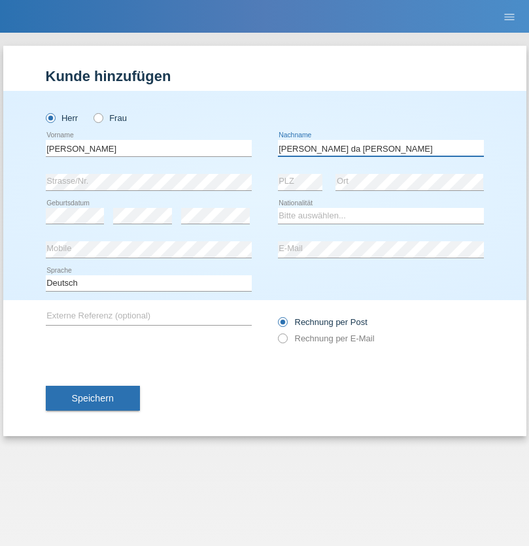  Describe the element at coordinates (62, 118) in the screenshot. I see `label: Herr` at that location.